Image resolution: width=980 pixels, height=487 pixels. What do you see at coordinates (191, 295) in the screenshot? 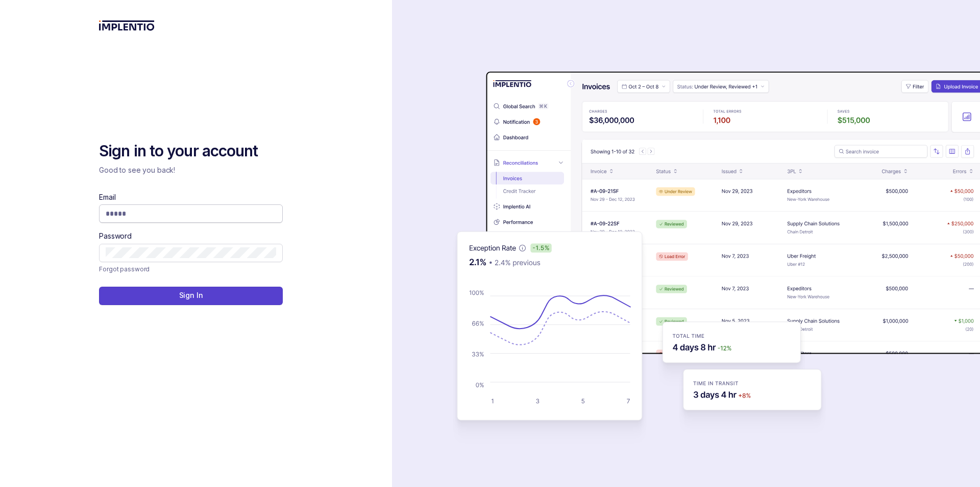
I see `button: Sign In` at bounding box center [191, 295].